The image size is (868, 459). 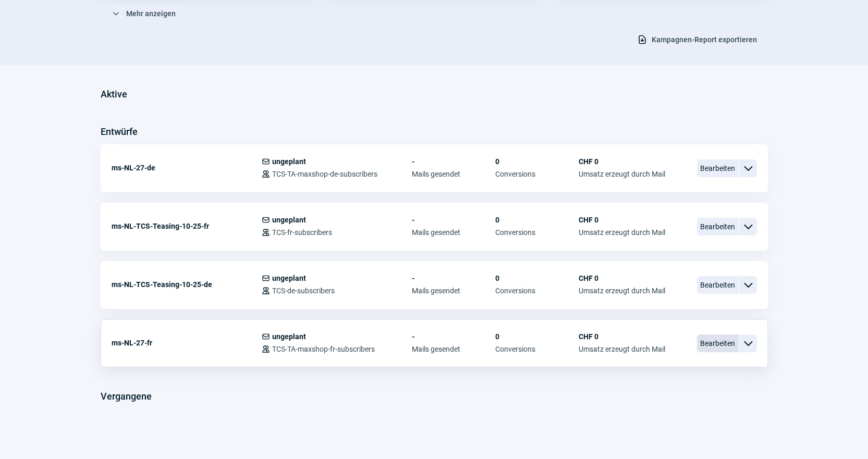 What do you see at coordinates (114, 94) in the screenshot?
I see `h3: Aktive` at bounding box center [114, 94].